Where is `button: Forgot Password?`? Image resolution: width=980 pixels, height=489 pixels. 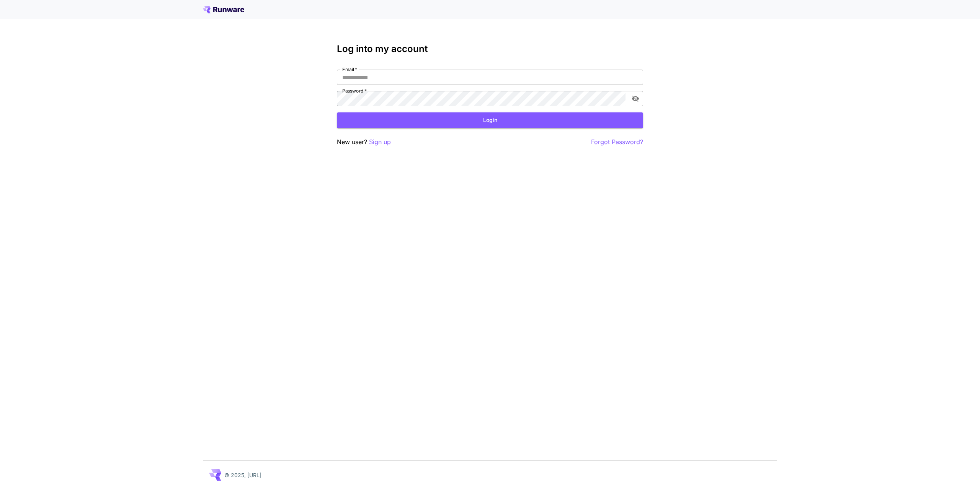 button: Forgot Password? is located at coordinates (617, 142).